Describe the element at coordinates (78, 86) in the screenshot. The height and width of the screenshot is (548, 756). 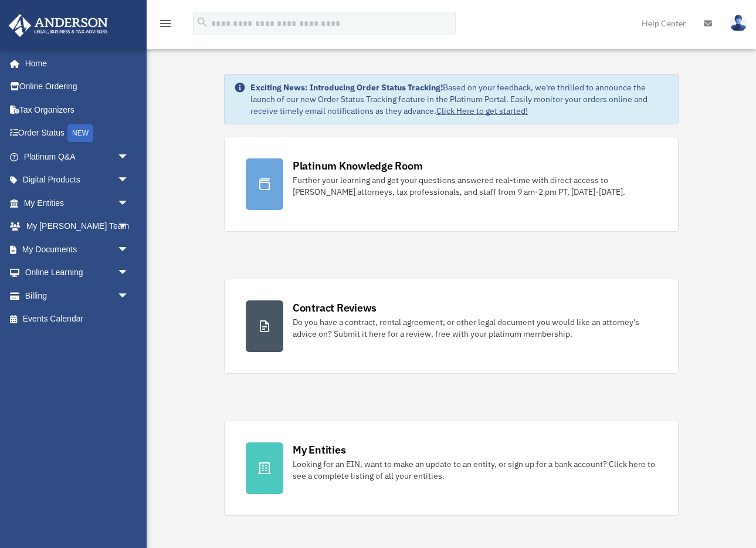
I see `a: Online Ordering` at that location.